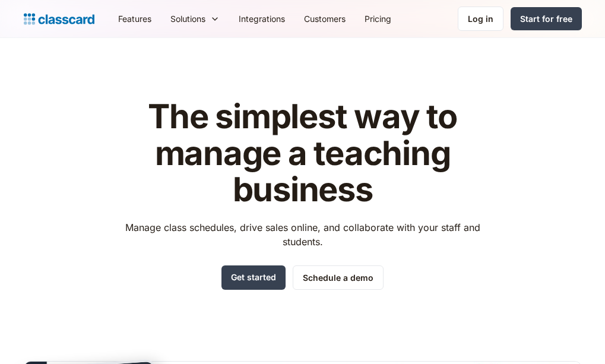 The width and height of the screenshot is (605, 364). What do you see at coordinates (302, 235) in the screenshot?
I see `p: Manage class schedules, drive sales online, and collaborate with your staff and students.` at bounding box center [302, 235].